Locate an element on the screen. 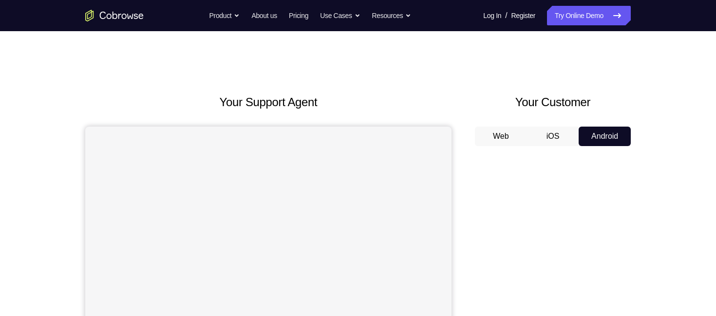 The width and height of the screenshot is (716, 316). h2: Your Customer is located at coordinates (553, 102).